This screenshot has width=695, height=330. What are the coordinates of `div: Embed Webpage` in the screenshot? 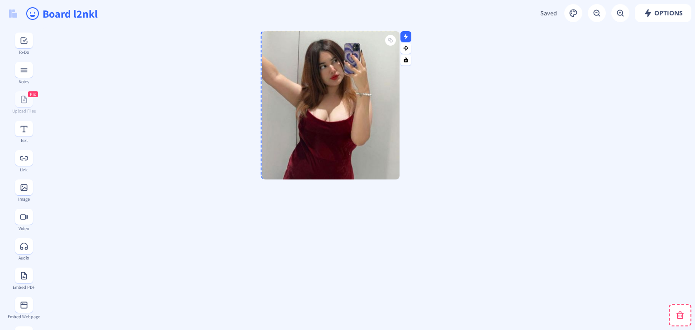 It's located at (24, 317).